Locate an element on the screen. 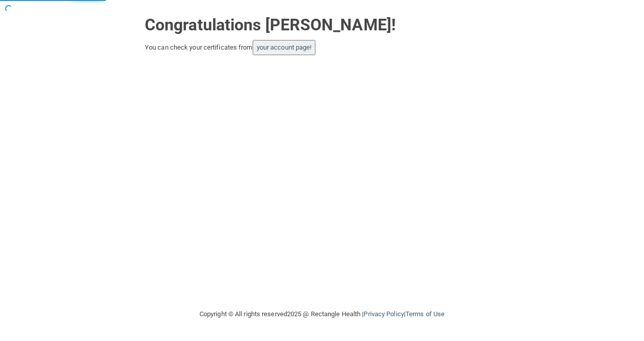 Image resolution: width=644 pixels, height=341 pixels. div: You can check your certificates from is located at coordinates (322, 48).